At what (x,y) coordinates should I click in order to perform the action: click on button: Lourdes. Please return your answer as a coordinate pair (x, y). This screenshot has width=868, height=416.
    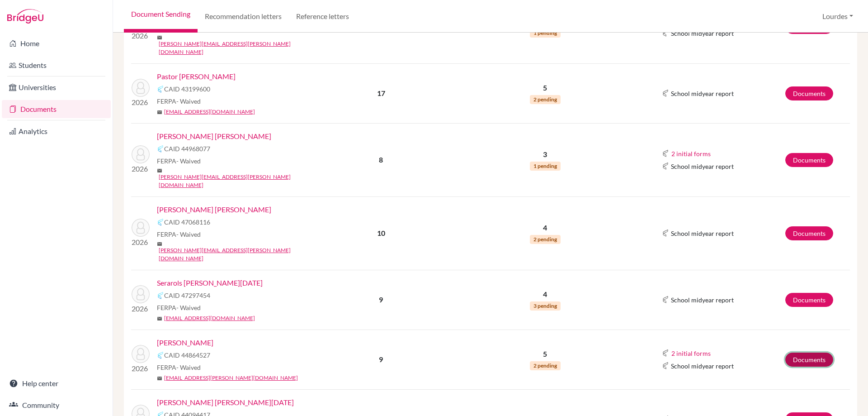
    Looking at the image, I should click on (838, 16).